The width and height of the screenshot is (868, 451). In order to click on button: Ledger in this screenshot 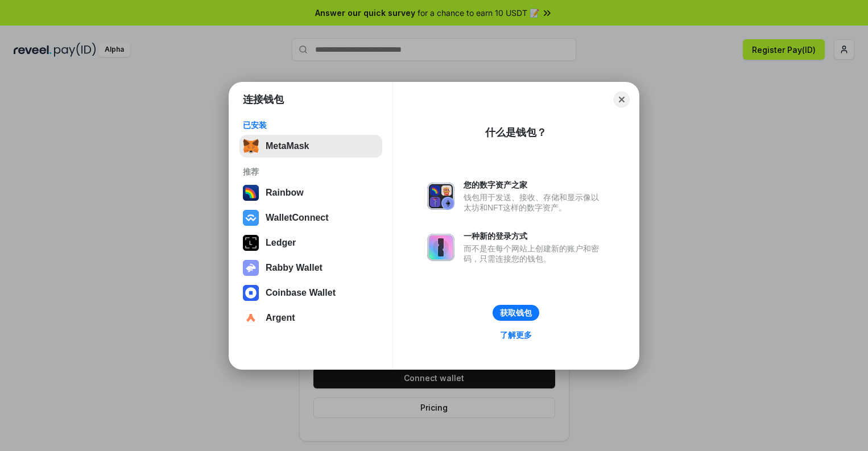, I will do `click(311, 243)`.